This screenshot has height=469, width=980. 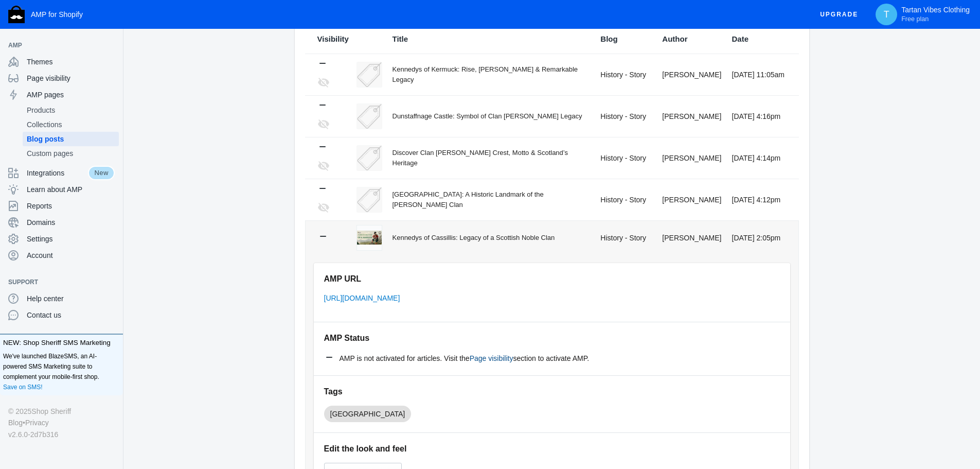 What do you see at coordinates (156, 383) in the screenshot?
I see `p: Tracking, UTM, and Analytics on AMP` at bounding box center [156, 383].